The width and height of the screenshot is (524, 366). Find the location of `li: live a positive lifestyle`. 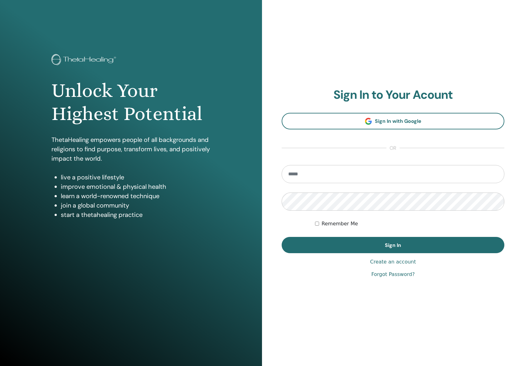

li: live a positive lifestyle is located at coordinates (136, 177).